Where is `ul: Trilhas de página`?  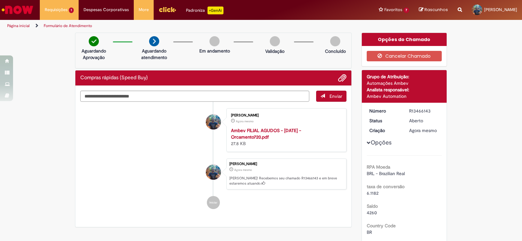
ul: Trilhas de página is located at coordinates (174, 26).